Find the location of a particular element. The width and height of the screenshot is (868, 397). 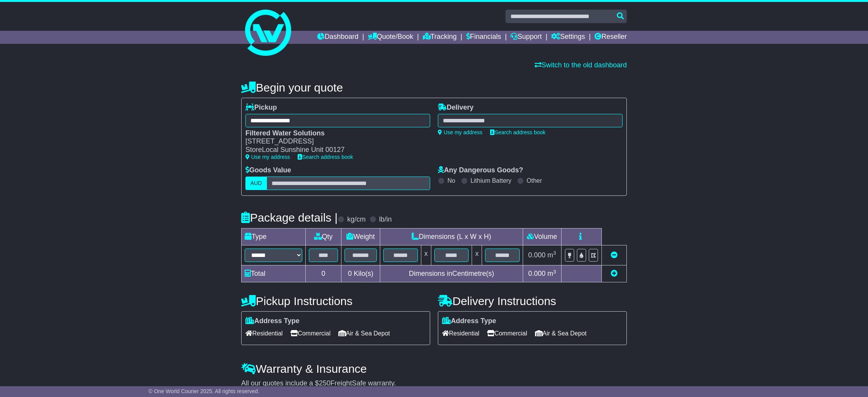

a: Tracking is located at coordinates (440, 37).